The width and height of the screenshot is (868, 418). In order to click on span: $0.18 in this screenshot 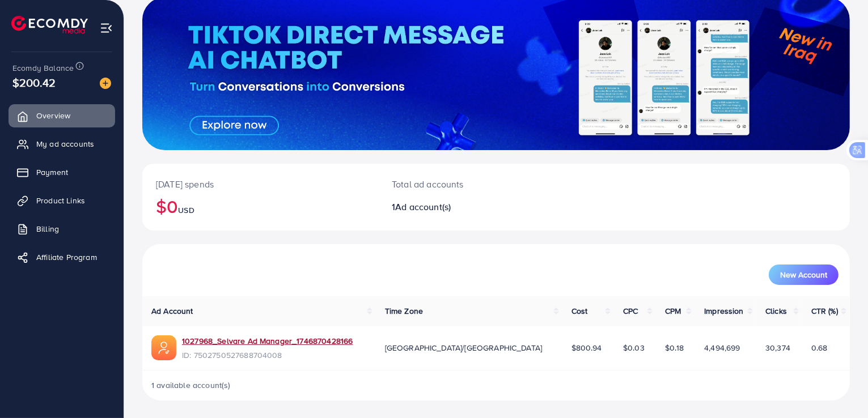, I will do `click(673, 348)`.